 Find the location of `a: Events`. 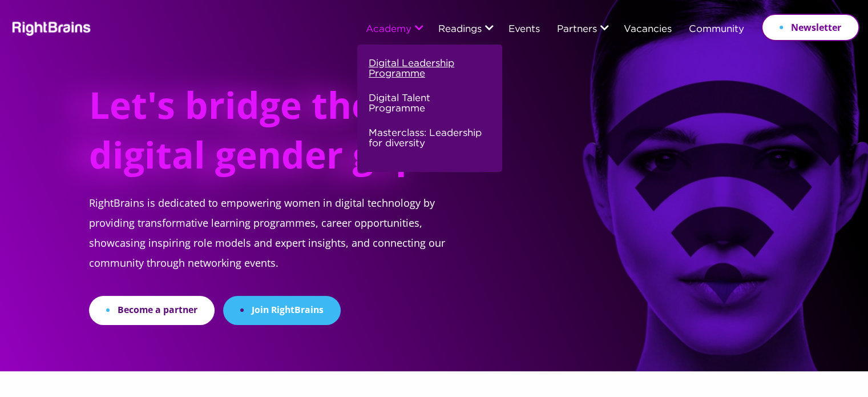

a: Events is located at coordinates (524, 29).